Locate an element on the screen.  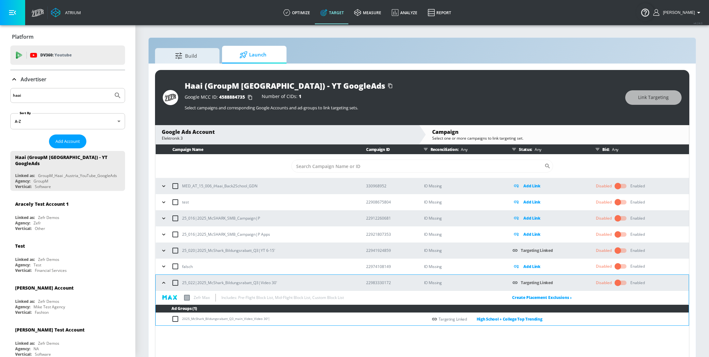
div: NA is located at coordinates (36, 349).